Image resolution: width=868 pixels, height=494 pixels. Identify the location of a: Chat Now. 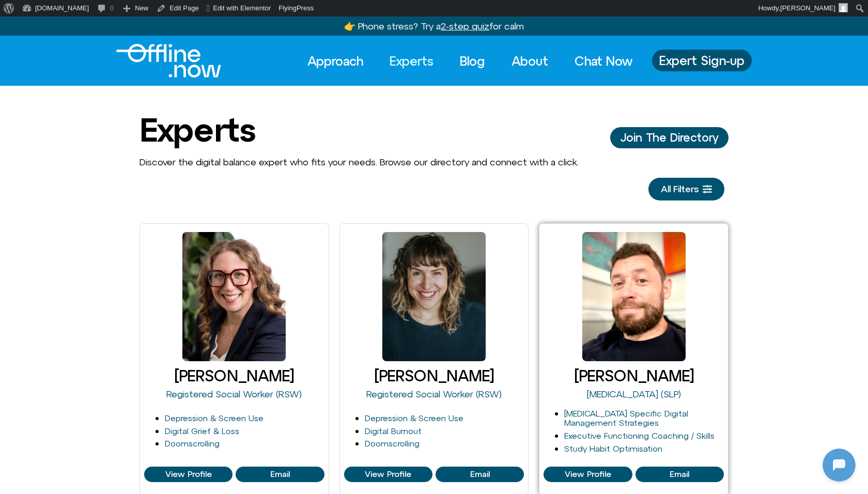
(604, 61).